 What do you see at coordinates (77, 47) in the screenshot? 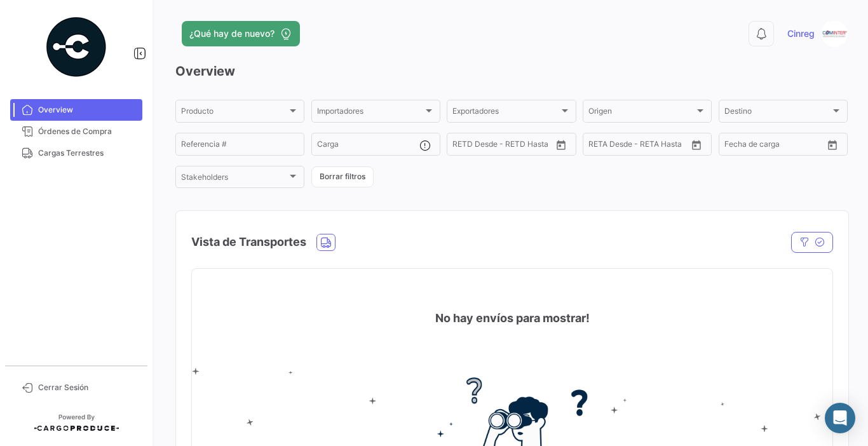
I see `img: powered-by.png` at bounding box center [77, 47].